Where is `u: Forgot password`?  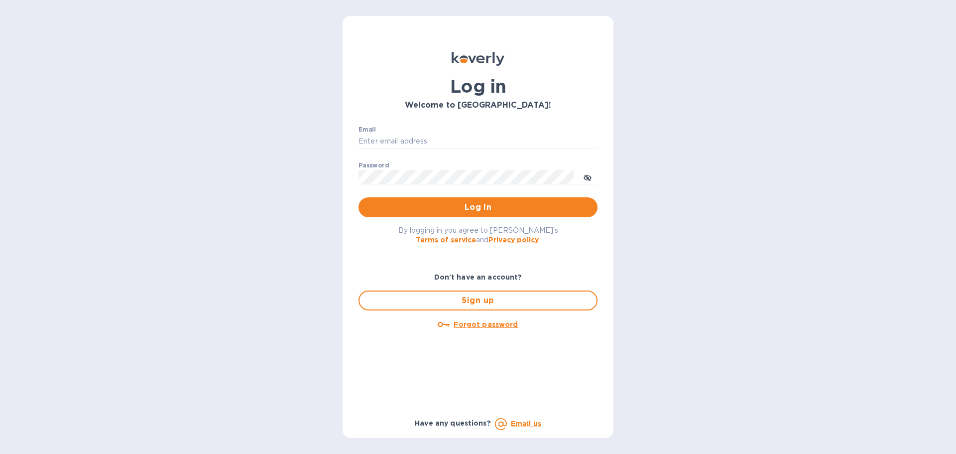 u: Forgot password is located at coordinates (486, 324).